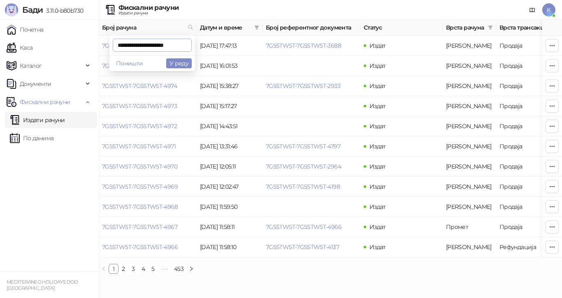 The image size is (562, 298). Describe the element at coordinates (303, 146) in the screenshot. I see `a: 7G5STW5T-7G5STW5T-4797` at that location.